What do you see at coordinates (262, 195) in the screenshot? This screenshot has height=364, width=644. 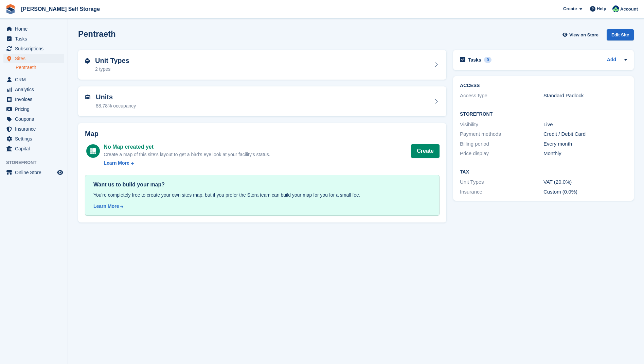 I see `div: You're completely free to create your own sites map, but if you prefer the Stora team can build y...` at bounding box center [262, 195].